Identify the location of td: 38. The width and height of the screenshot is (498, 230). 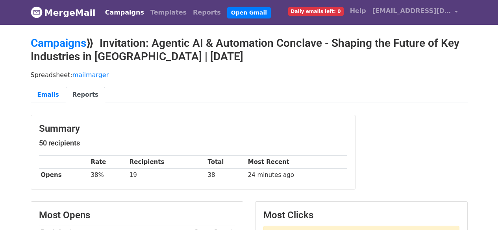
(226, 175).